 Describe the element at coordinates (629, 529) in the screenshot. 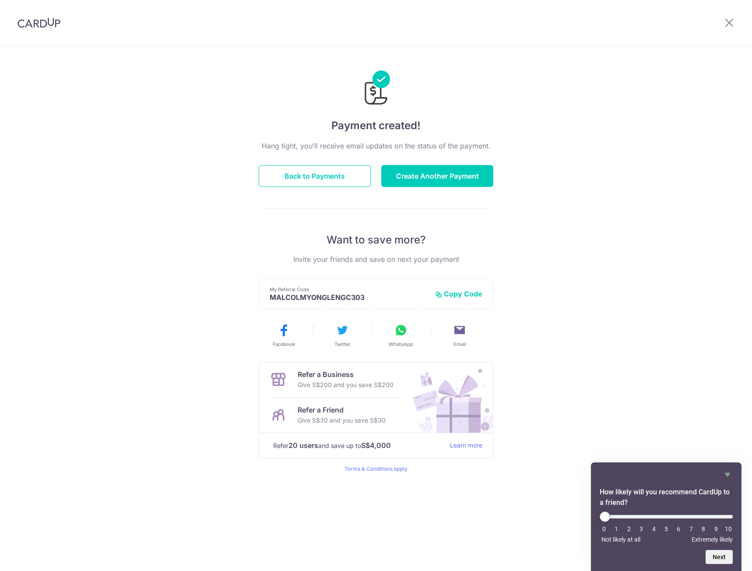

I see `li: 2` at that location.